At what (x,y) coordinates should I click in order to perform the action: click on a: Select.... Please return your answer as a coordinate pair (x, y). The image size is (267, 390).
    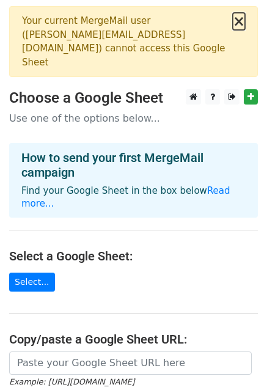
    Looking at the image, I should click on (32, 281).